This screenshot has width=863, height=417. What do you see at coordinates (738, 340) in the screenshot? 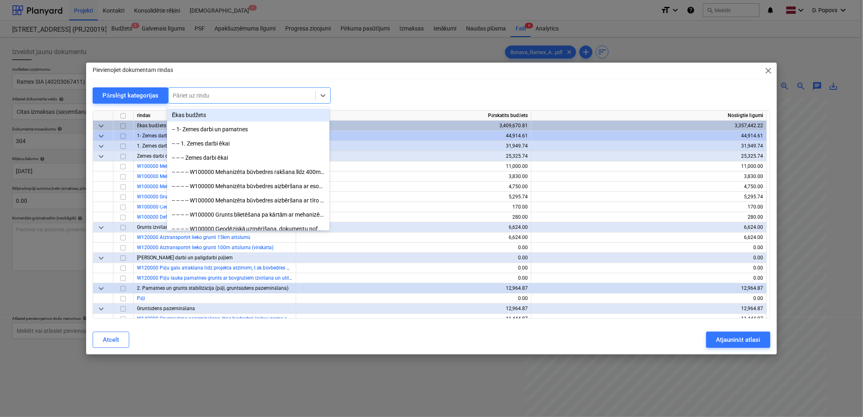
I see `div: Atjaunināt atlasi` at bounding box center [738, 340].